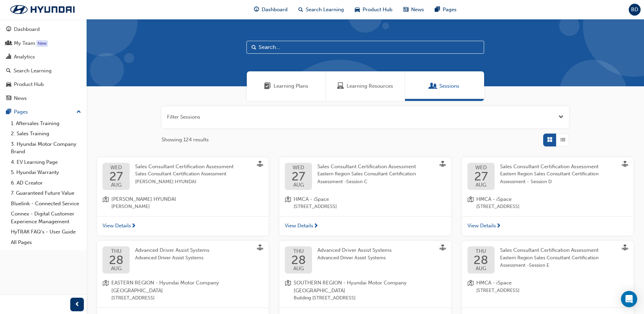 The width and height of the screenshot is (644, 314). Describe the element at coordinates (325, 10) in the screenshot. I see `span: Search Learning` at that location.